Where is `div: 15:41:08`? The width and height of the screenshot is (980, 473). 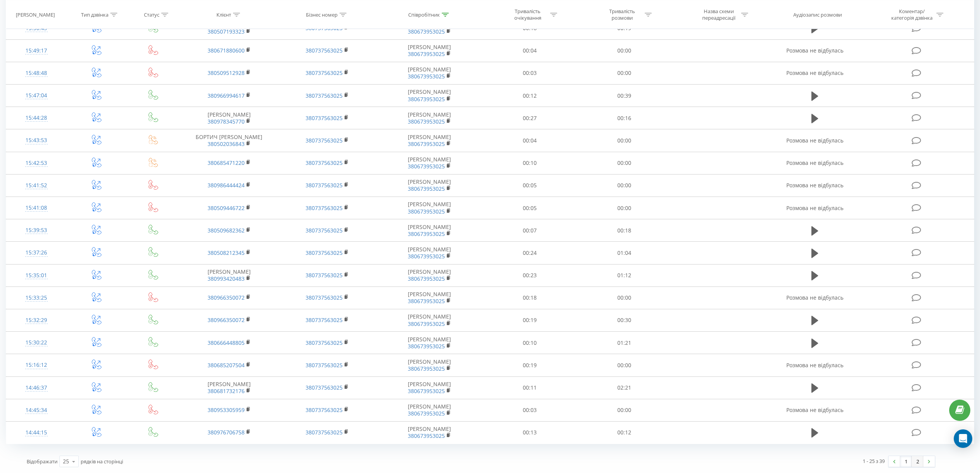 div: 15:41:08 is located at coordinates (36, 208).